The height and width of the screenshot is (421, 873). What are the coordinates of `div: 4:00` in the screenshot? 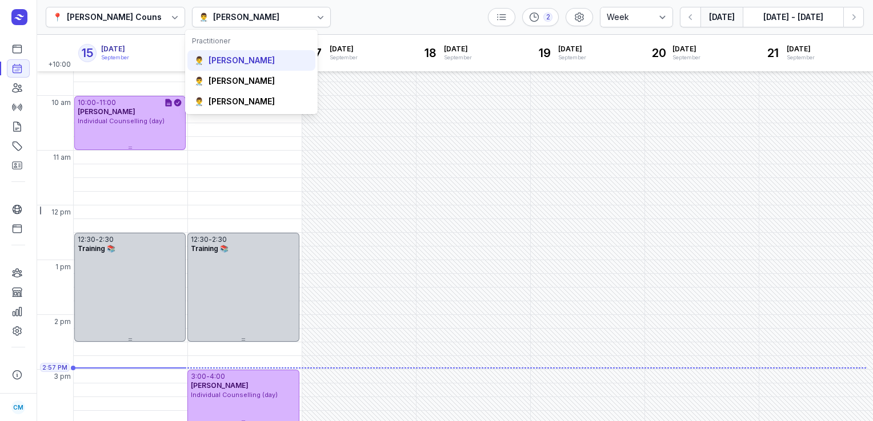 It's located at (217, 377).